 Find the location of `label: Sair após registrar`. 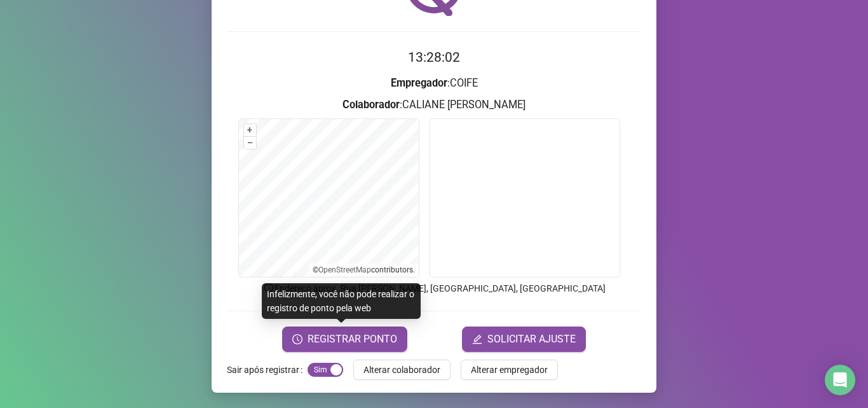

label: Sair após registrar is located at coordinates (267, 369).